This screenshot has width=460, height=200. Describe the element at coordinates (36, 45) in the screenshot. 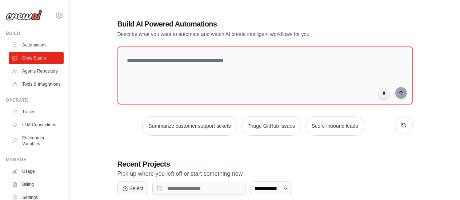

I see `a: Automations` at that location.